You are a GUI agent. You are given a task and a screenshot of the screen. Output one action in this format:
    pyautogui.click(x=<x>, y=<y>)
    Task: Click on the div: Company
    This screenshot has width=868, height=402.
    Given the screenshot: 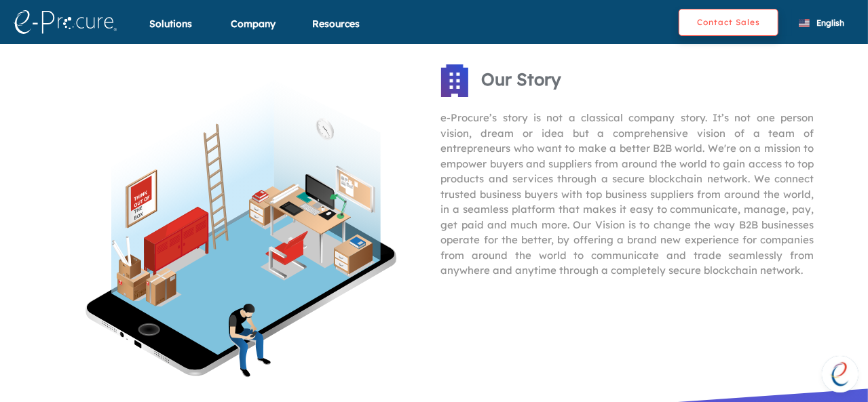 What is the action you would take?
    pyautogui.click(x=253, y=32)
    